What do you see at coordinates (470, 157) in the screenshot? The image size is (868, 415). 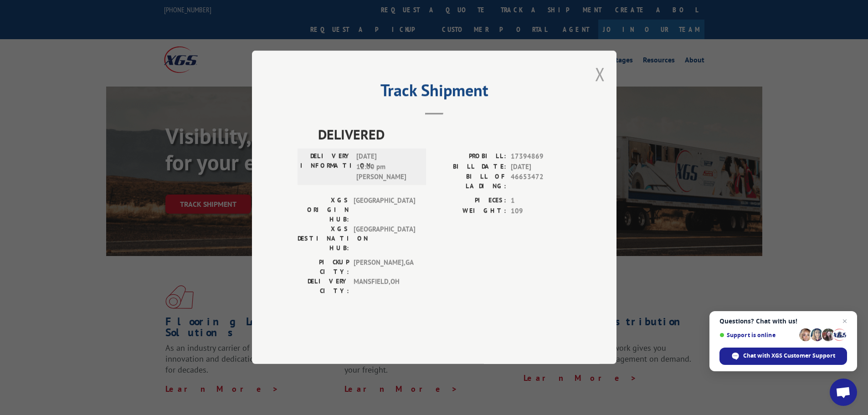 I see `label: PROBILL:` at bounding box center [470, 157].